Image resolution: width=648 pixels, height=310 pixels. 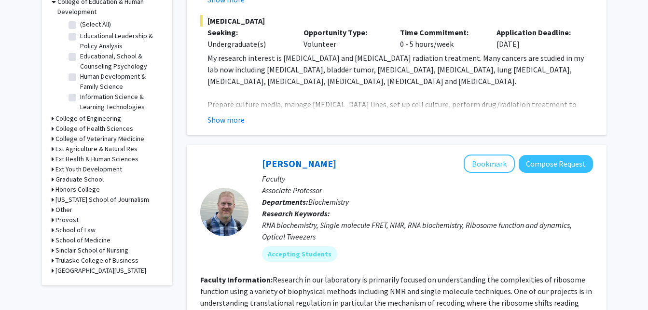 I want to click on h3: Ext Health & Human Sciences, so click(x=97, y=159).